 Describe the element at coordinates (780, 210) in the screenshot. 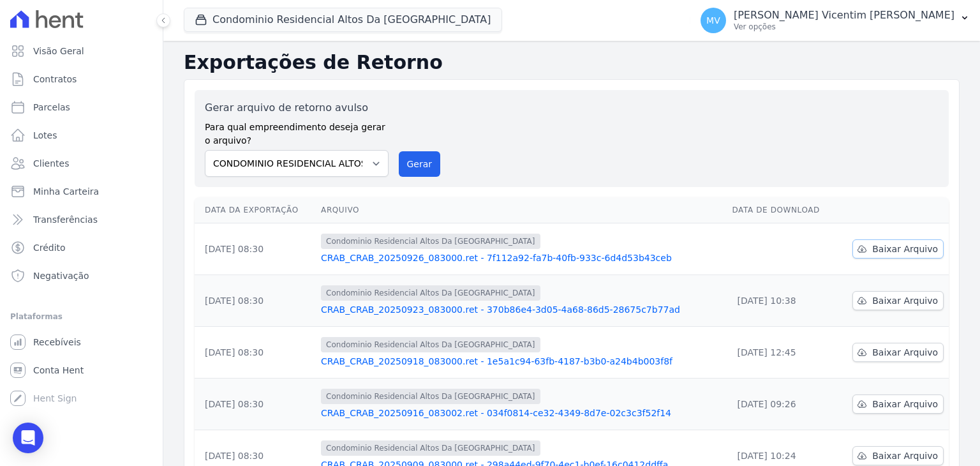

I see `th: Data de Download` at that location.